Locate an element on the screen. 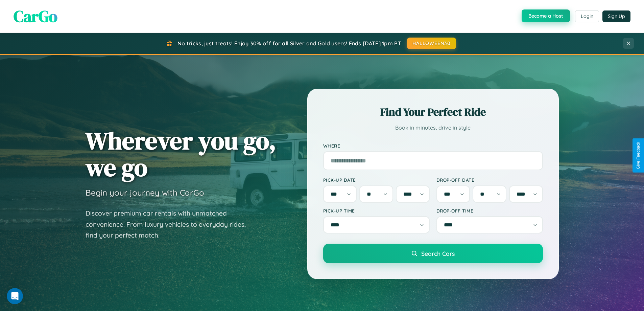  label: Pick-up Time is located at coordinates (376, 211).